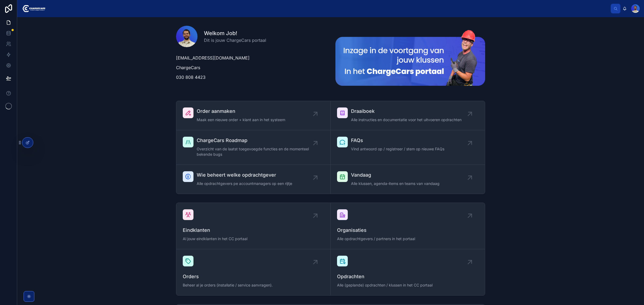 This screenshot has width=644, height=305. Describe the element at coordinates (253, 115) in the screenshot. I see `a: Order aanmakenMaak een nieuwe order + klant aan in het systeem` at that location.